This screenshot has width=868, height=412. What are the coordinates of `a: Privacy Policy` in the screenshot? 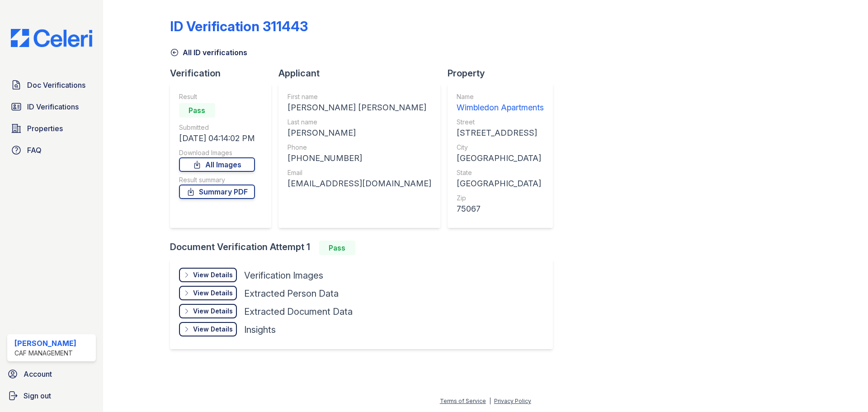 It's located at (512, 401).